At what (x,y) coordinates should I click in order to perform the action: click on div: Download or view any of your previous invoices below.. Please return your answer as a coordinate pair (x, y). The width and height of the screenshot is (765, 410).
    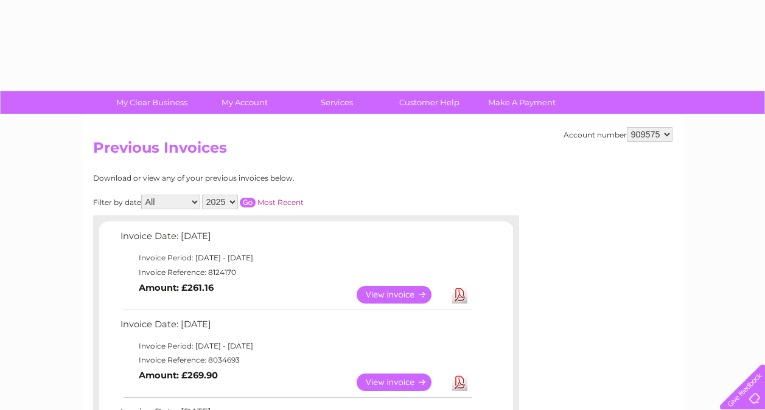
    Looking at the image, I should click on (253, 178).